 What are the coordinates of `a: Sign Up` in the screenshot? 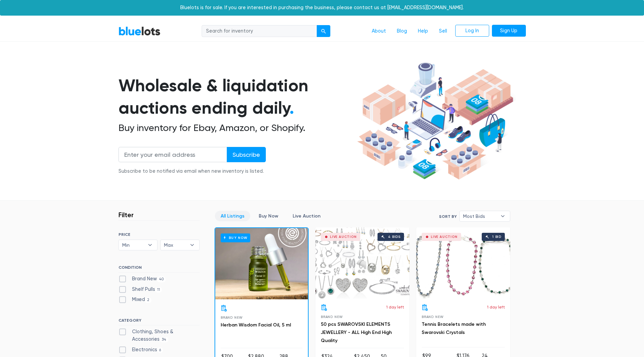 It's located at (509, 31).